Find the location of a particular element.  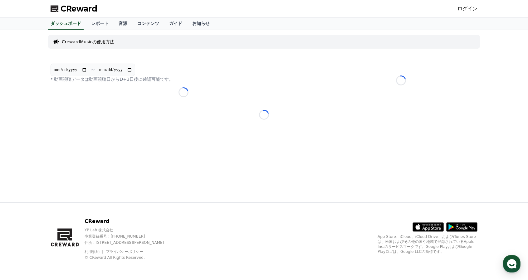

a: ガイド is located at coordinates (176, 24).